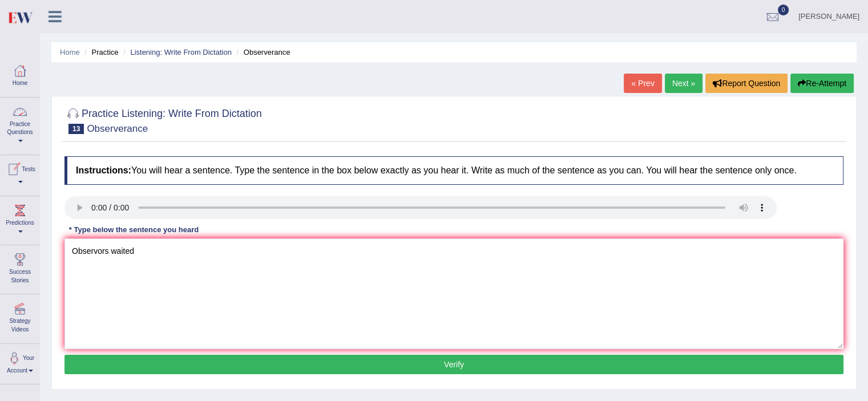 This screenshot has height=401, width=868. Describe the element at coordinates (20, 362) in the screenshot. I see `a: Your Account` at that location.